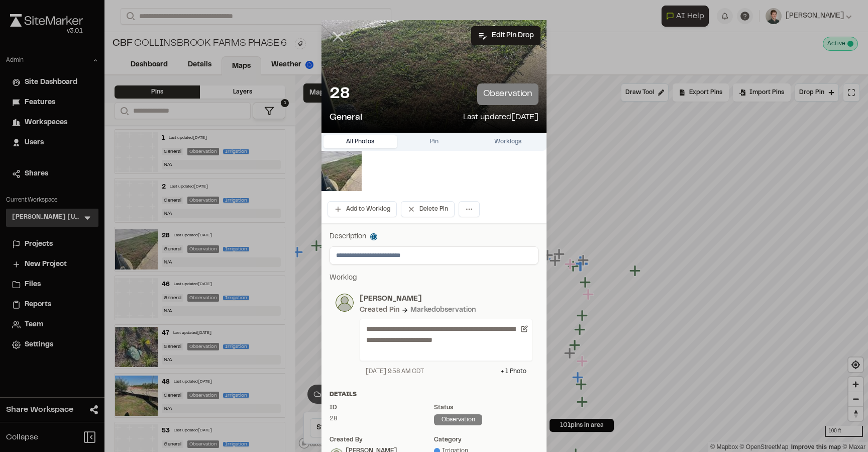  What do you see at coordinates (360, 141) in the screenshot?
I see `button: All Photos` at bounding box center [360, 141].